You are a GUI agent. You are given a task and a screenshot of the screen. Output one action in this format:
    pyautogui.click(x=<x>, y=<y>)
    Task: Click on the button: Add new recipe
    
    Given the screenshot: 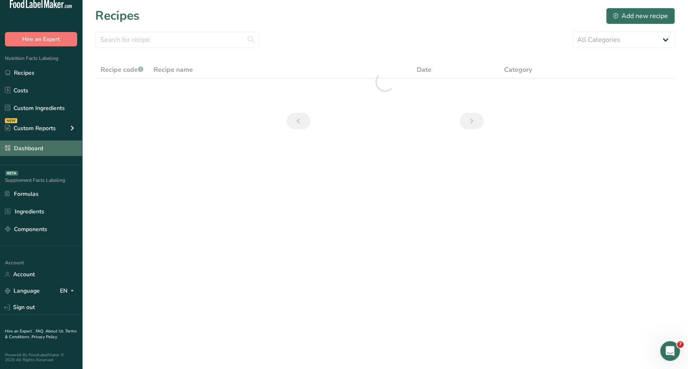 What is the action you would take?
    pyautogui.click(x=640, y=16)
    